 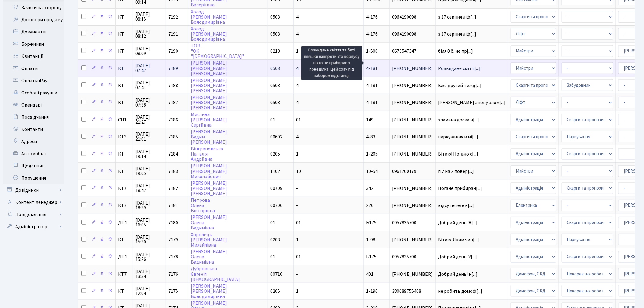 I want to click on span: 7182, so click(x=173, y=189).